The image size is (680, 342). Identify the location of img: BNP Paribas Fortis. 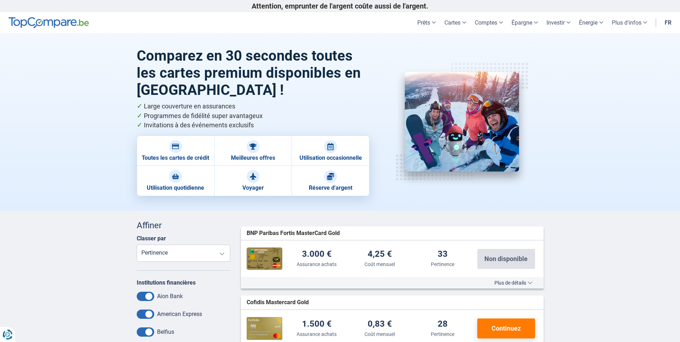
(264, 259).